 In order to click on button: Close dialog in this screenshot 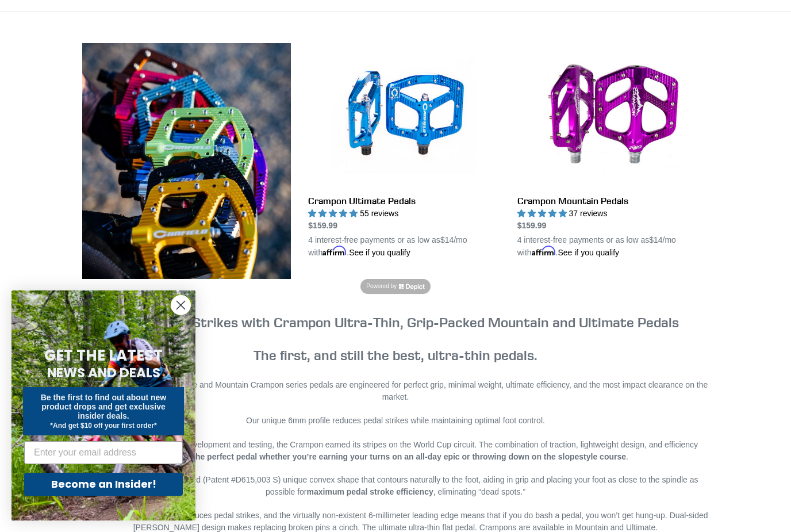, I will do `click(180, 305)`.